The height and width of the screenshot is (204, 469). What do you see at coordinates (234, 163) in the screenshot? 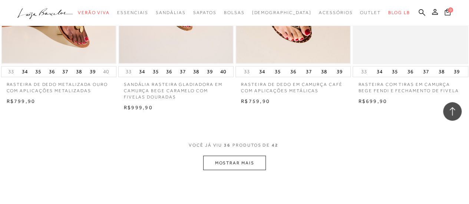
I see `button: MOSTRAR MAIS` at bounding box center [234, 163].